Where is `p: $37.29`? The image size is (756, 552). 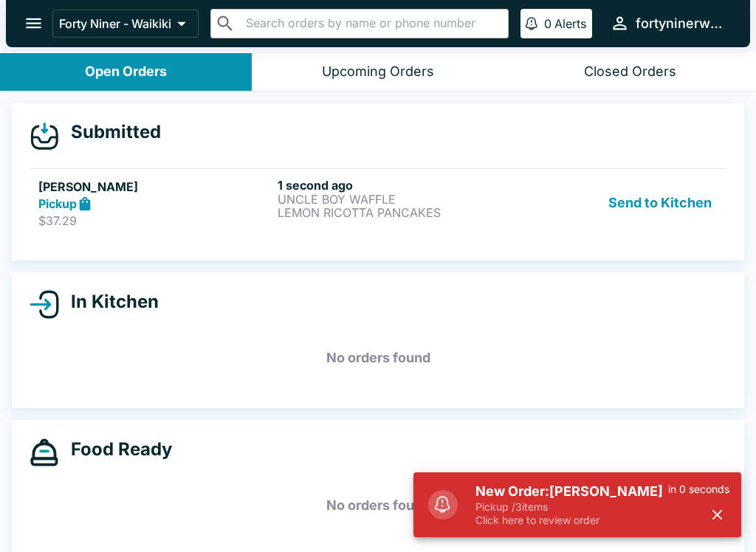
p: $37.29 is located at coordinates (155, 220).